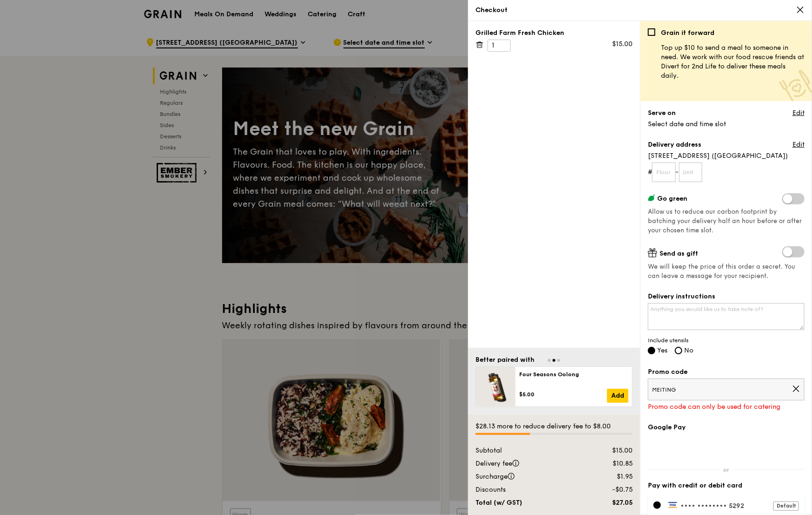  What do you see at coordinates (554, 426) in the screenshot?
I see `div: $28.13 more to reduce delivery fee to $8.00` at bounding box center [554, 426].